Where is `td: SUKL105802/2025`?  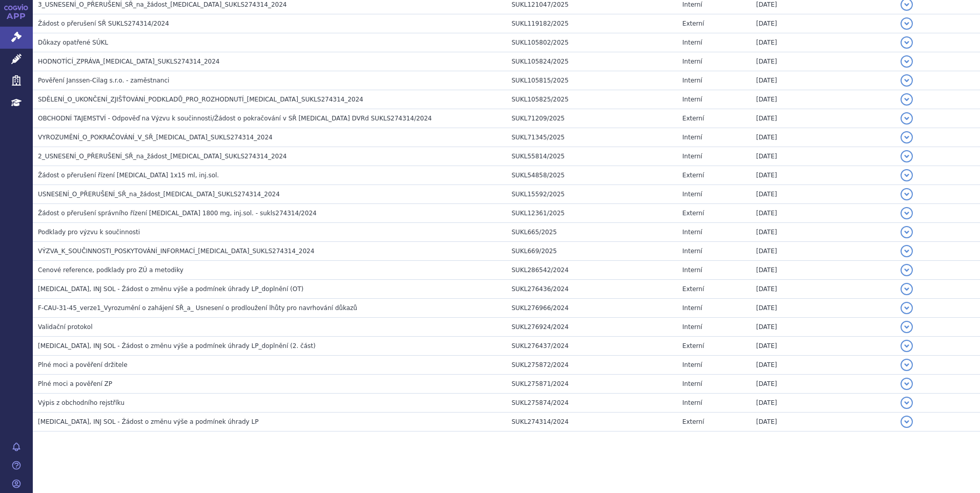 td: SUKL105802/2025 is located at coordinates (592, 43).